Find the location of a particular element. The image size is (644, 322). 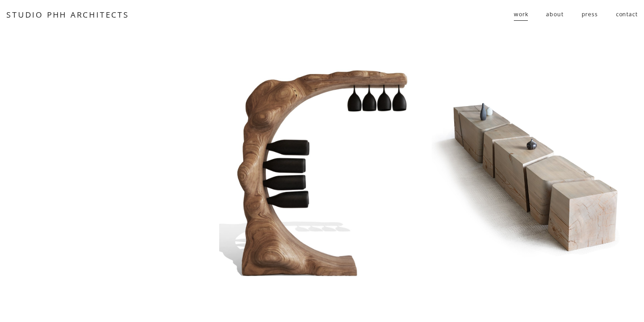

a: folder dropdown is located at coordinates (521, 15).